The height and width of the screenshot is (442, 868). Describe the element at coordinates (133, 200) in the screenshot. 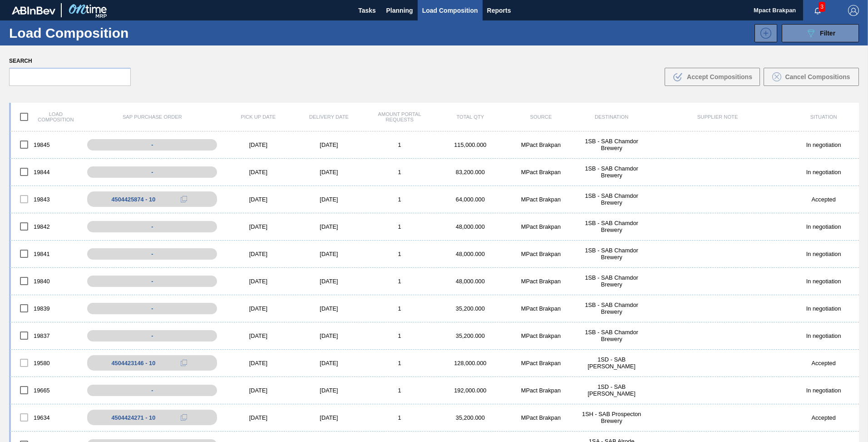

I see `div: 4504425874 - 10` at that location.